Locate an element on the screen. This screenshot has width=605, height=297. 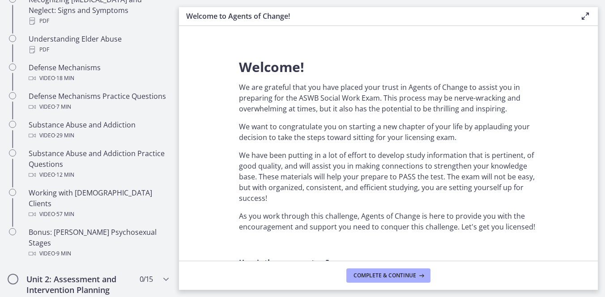
span: · 57 min is located at coordinates (64, 214).